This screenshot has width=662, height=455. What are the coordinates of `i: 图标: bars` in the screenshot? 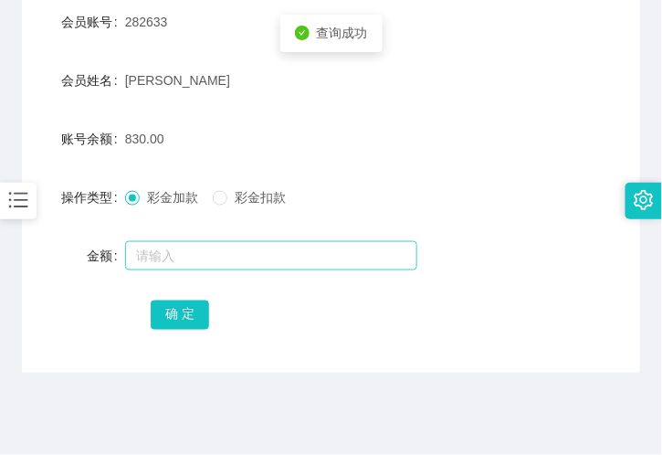 It's located at (18, 200).